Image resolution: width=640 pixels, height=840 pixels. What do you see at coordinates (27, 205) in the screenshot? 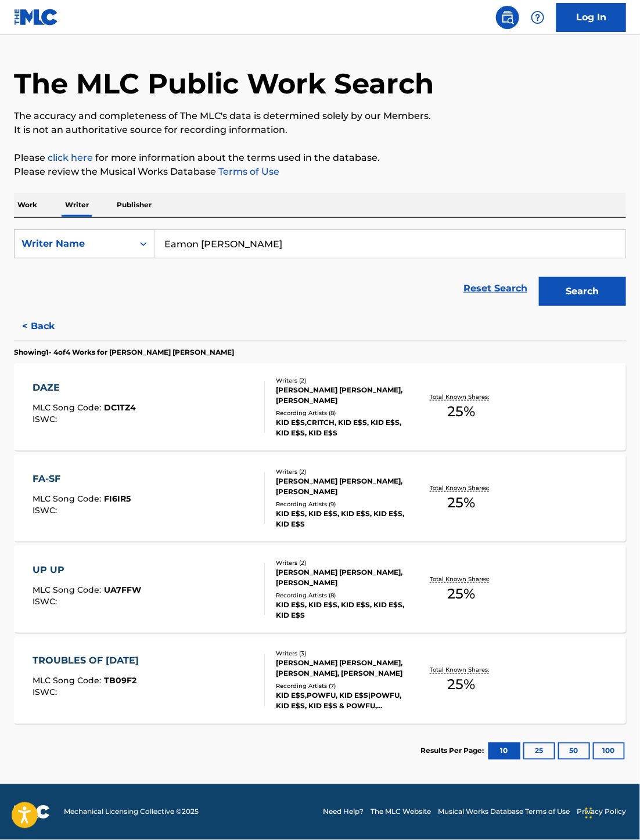
I see `p: Work` at bounding box center [27, 205].